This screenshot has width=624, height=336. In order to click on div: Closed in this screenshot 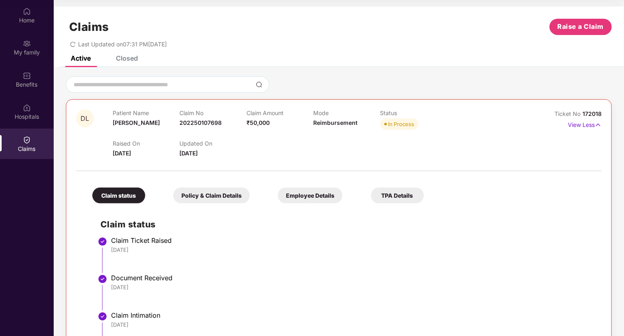, I will do `click(127, 58)`.